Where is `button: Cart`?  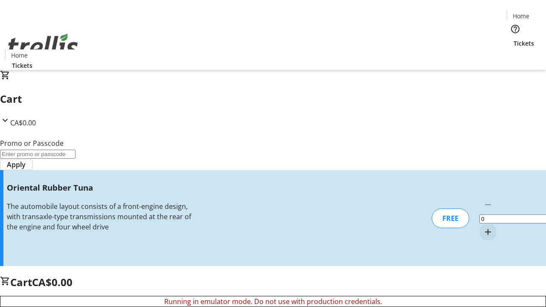 button: Cart is located at coordinates (515, 56).